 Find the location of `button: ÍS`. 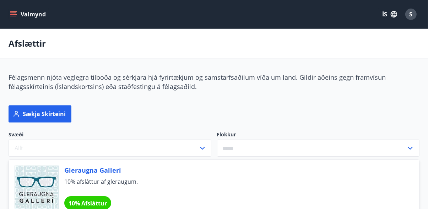

button: ÍS is located at coordinates (390, 14).